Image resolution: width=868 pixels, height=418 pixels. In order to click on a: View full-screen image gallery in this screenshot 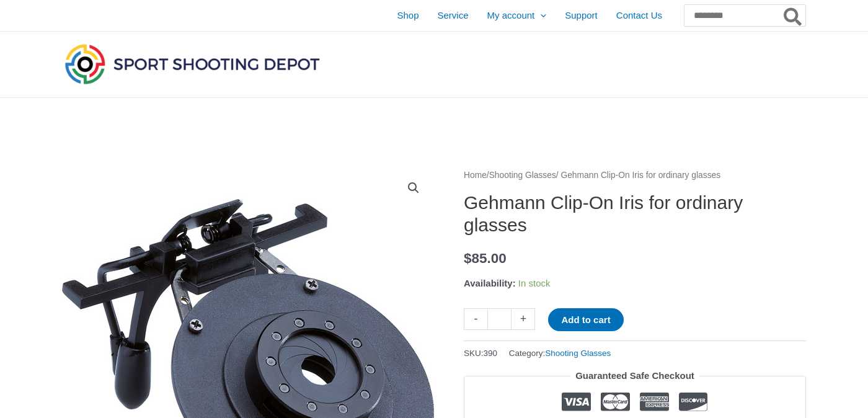, I will do `click(414, 188)`.